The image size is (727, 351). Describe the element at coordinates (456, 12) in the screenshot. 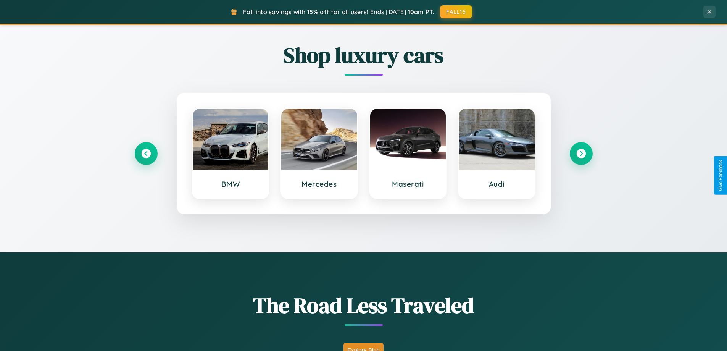

I see `button: FALL15` at that location.